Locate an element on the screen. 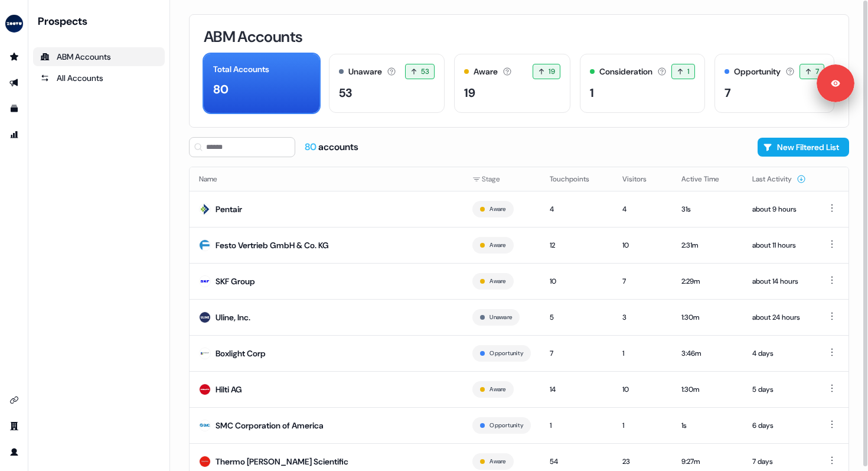 This screenshot has height=471, width=868. span: 19 is located at coordinates (551, 72).